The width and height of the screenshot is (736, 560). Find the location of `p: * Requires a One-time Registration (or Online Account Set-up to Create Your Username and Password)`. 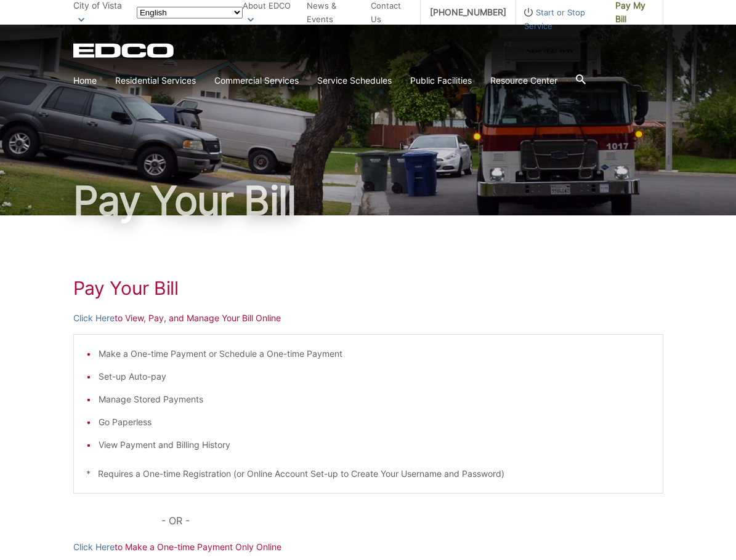

p: * Requires a One-time Registration (or Online Account Set-up to Create Your Username and Password) is located at coordinates (368, 474).